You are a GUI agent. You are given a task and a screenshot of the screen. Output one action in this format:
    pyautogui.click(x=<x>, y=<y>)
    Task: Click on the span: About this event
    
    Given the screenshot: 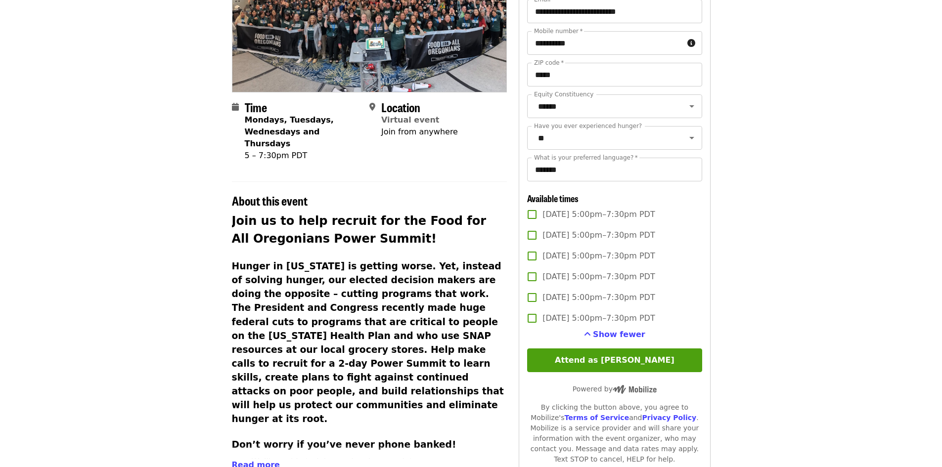 What is the action you would take?
    pyautogui.click(x=270, y=200)
    